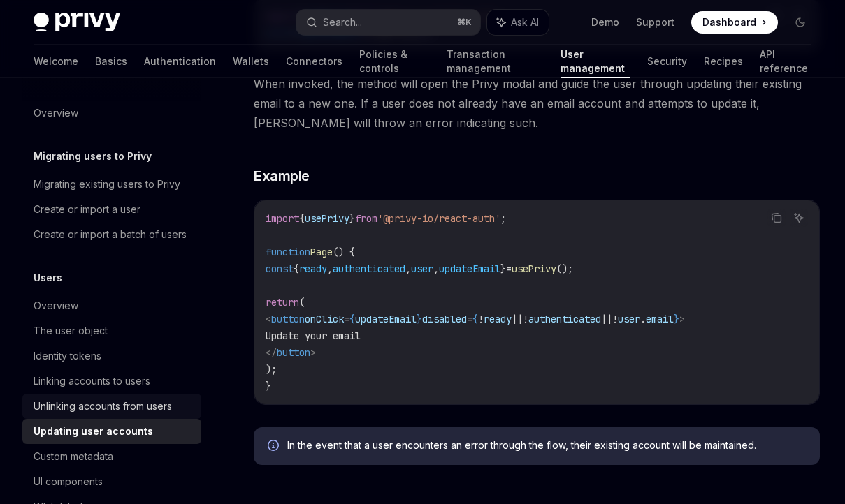  Describe the element at coordinates (729, 22) in the screenshot. I see `span: Dashboard` at that location.